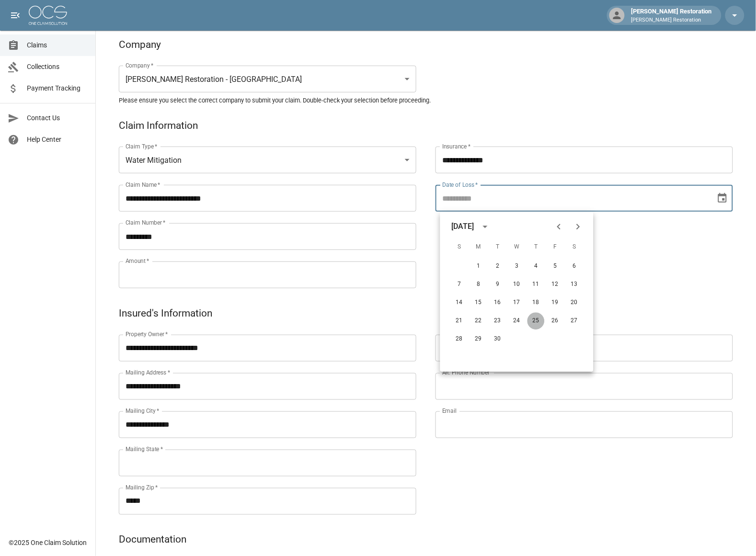 The height and width of the screenshot is (556, 756). What do you see at coordinates (15, 15) in the screenshot?
I see `button: open drawer` at bounding box center [15, 15].